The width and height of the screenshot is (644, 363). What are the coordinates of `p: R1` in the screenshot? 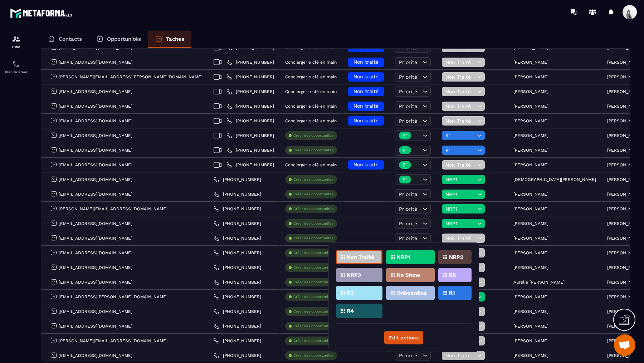 It's located at (452, 293).